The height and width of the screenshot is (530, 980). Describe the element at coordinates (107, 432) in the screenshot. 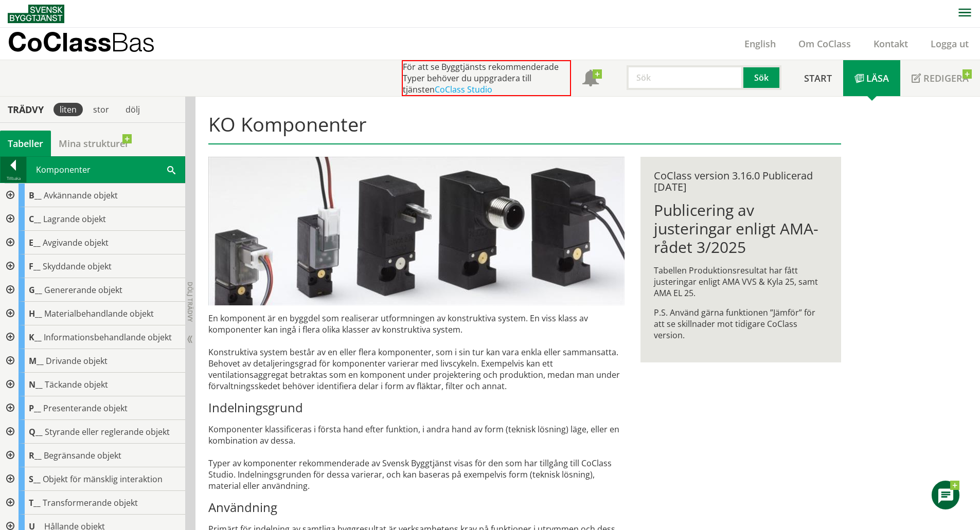

I see `span: Styrande eller reglerande objekt` at that location.